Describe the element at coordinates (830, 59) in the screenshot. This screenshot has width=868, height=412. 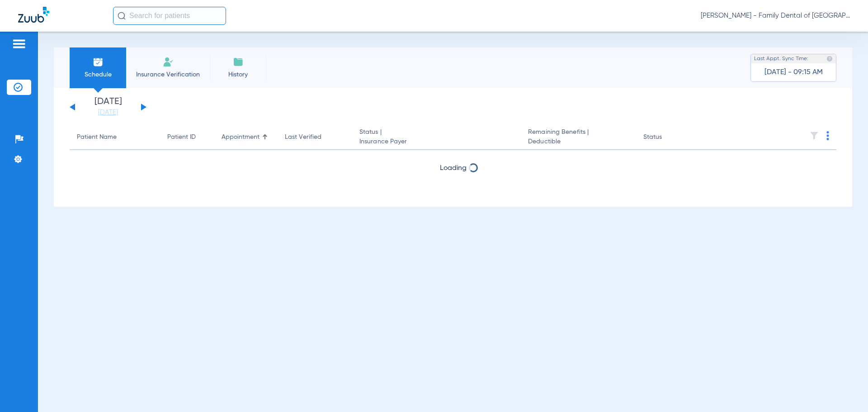
I see `img: last sync help info` at that location.